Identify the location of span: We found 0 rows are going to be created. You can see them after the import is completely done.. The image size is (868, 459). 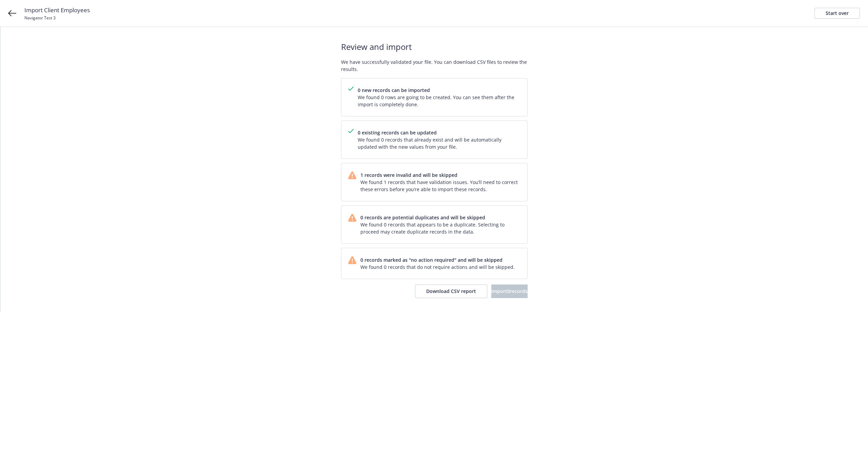
(439, 101).